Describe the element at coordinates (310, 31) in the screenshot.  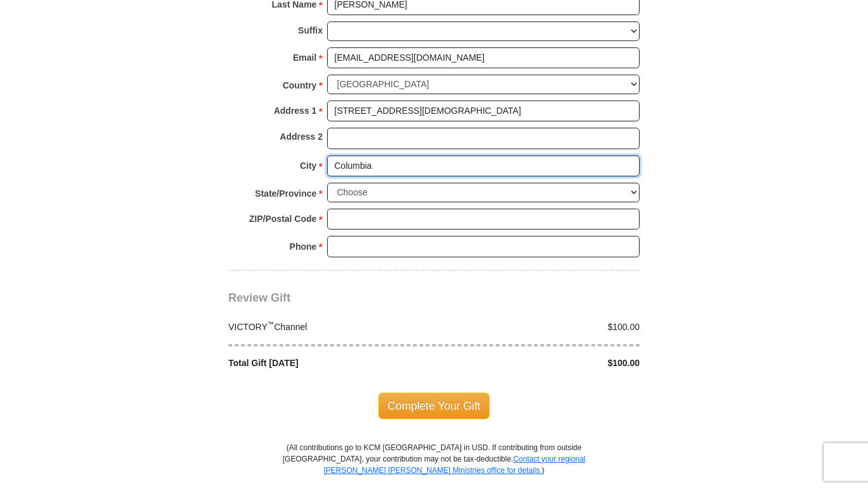
I see `strong: Suffix` at that location.